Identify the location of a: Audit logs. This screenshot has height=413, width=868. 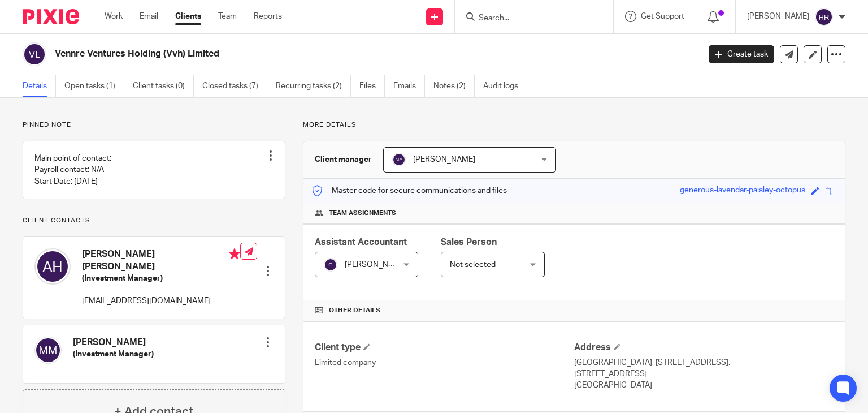
(505, 86).